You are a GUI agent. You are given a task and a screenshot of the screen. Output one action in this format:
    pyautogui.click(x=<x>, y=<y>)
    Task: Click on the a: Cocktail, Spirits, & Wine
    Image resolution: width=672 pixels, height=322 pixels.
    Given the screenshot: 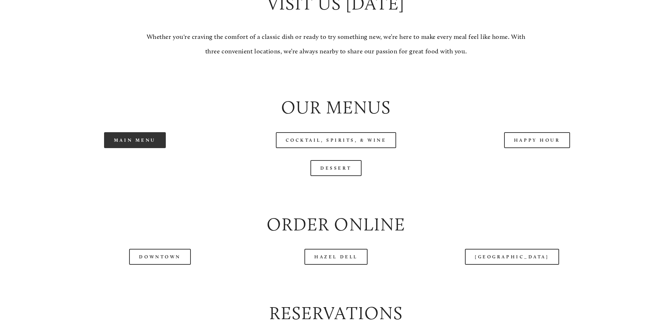 What is the action you would take?
    pyautogui.click(x=336, y=140)
    